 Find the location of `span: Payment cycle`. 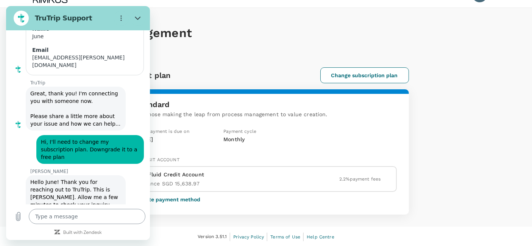

span: Payment cycle is located at coordinates (240, 131).